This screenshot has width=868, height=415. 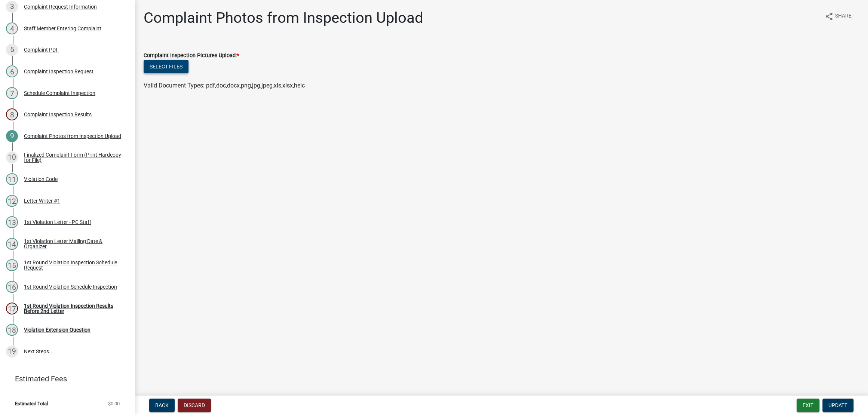 I want to click on span: $0.00, so click(x=114, y=403).